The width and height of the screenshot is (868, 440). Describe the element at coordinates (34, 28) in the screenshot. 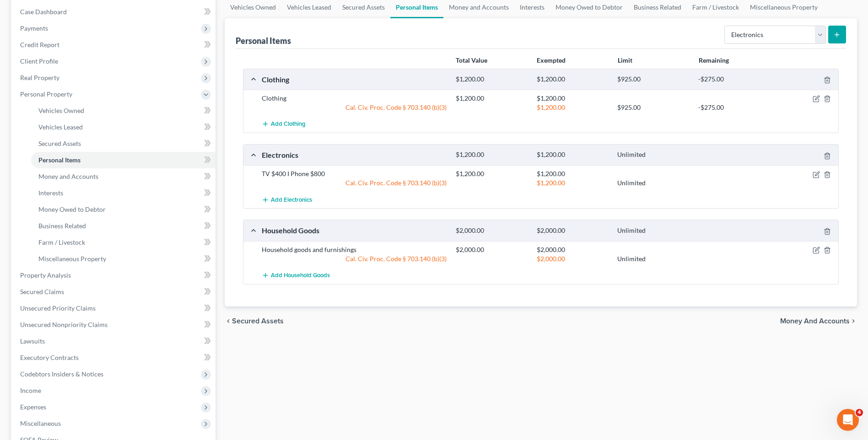

I see `span: Payments` at that location.